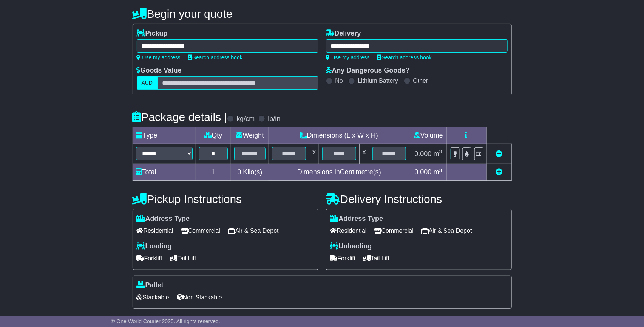  Describe the element at coordinates (148, 83) in the screenshot. I see `label: AUD` at that location.